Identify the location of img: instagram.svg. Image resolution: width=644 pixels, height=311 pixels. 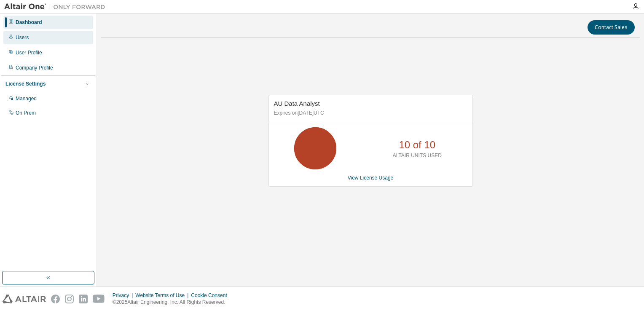
(69, 299).